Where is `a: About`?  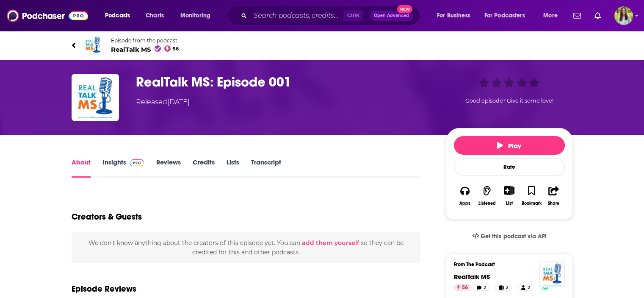
a: About is located at coordinates (81, 168).